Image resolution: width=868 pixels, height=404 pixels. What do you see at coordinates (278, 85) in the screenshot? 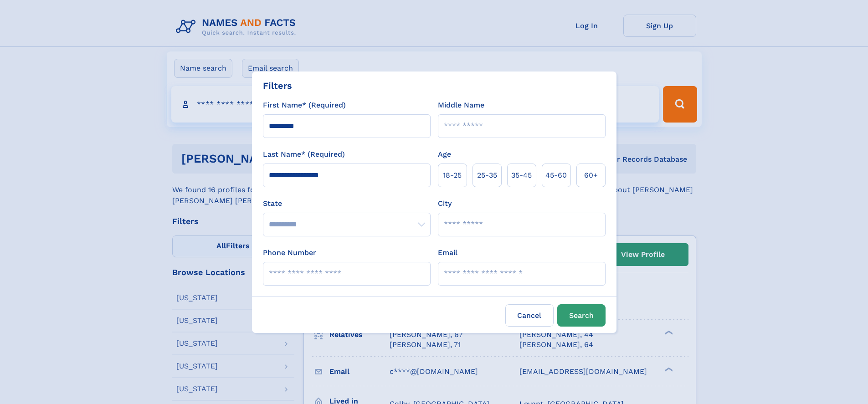
I see `div: Filters` at bounding box center [278, 85].